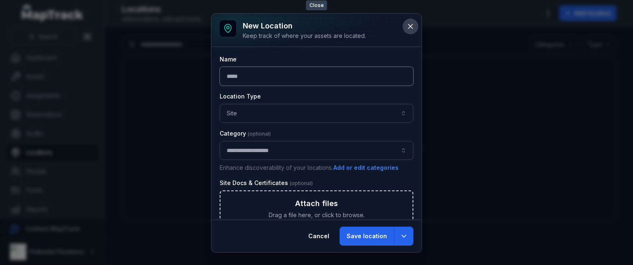  Describe the element at coordinates (316, 113) in the screenshot. I see `button: Site` at that location.